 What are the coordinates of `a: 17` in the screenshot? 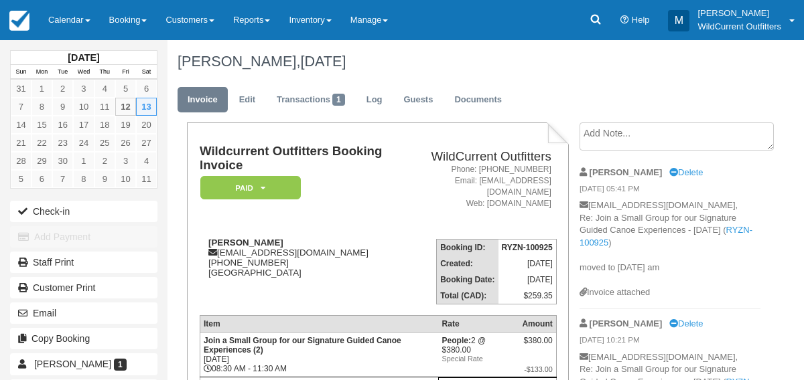 It's located at (83, 125).